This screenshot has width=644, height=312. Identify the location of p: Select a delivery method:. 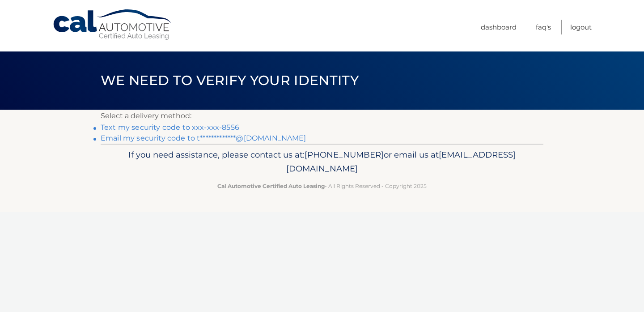
(322, 116).